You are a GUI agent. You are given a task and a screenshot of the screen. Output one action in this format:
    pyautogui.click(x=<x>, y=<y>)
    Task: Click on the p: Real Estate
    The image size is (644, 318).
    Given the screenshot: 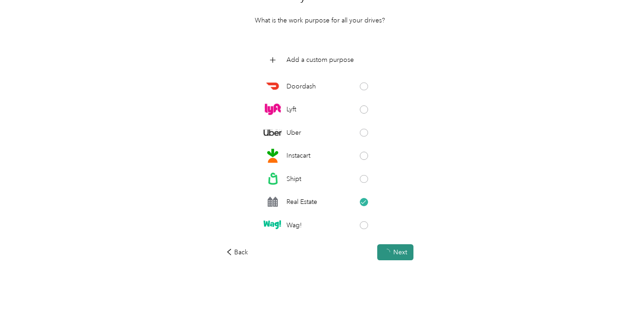 What is the action you would take?
    pyautogui.click(x=302, y=201)
    